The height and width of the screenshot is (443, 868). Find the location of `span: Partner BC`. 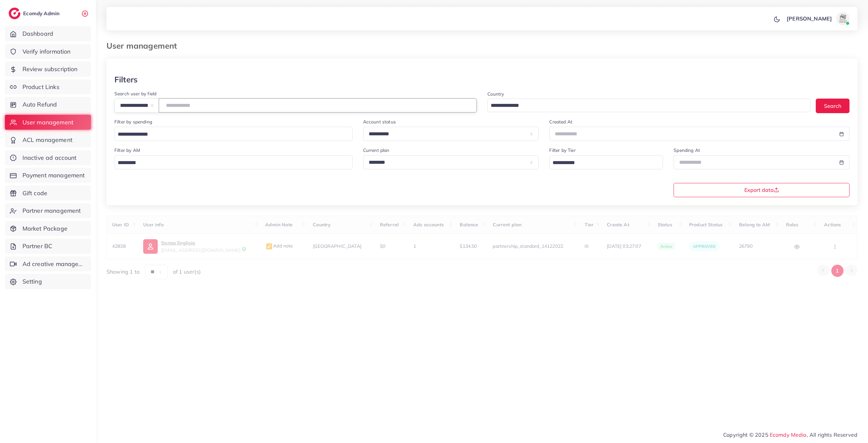

span: Partner BC is located at coordinates (37, 246).